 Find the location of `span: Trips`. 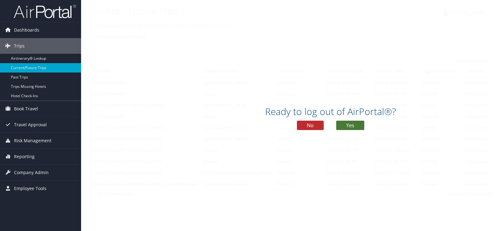

span: Trips is located at coordinates (19, 46).